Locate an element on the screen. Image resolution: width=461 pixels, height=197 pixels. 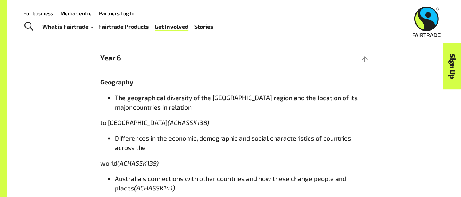
a: Stories is located at coordinates (204, 27).